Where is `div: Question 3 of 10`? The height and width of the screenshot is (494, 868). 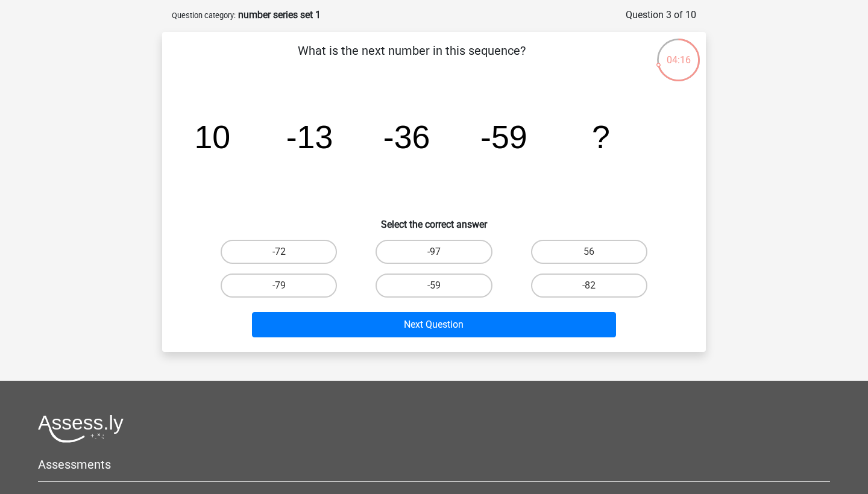
div: Question 3 of 10 is located at coordinates (661, 15).